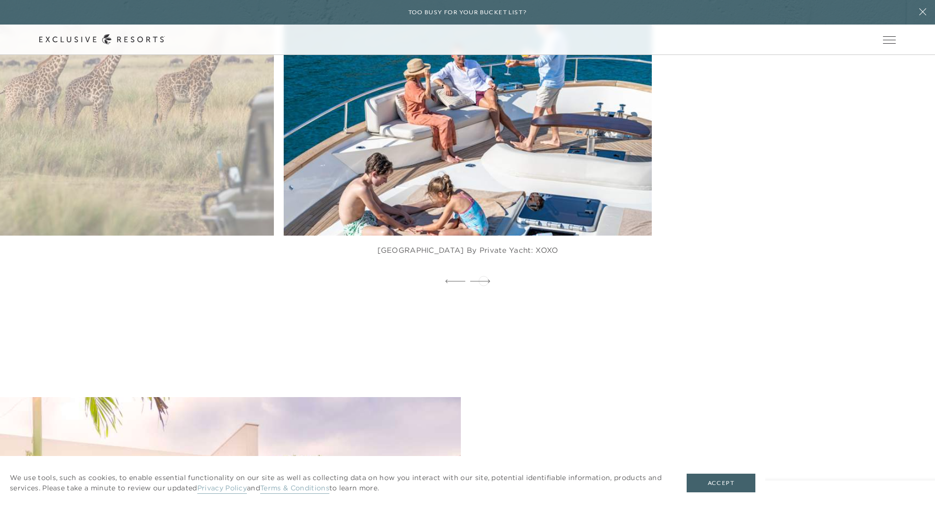 The width and height of the screenshot is (935, 510). What do you see at coordinates (468, 141) in the screenshot?
I see `a: Experience - New England by Private Yacht: XOXO` at bounding box center [468, 141].